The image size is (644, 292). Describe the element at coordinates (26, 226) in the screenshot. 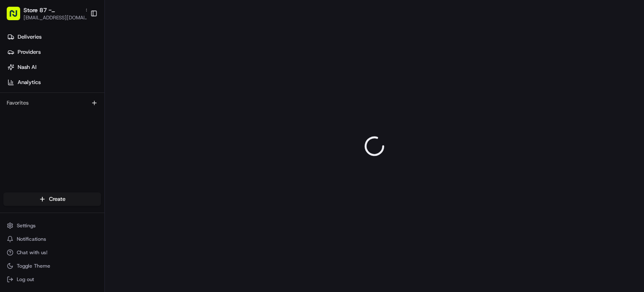

I see `span: Settings` at that location.